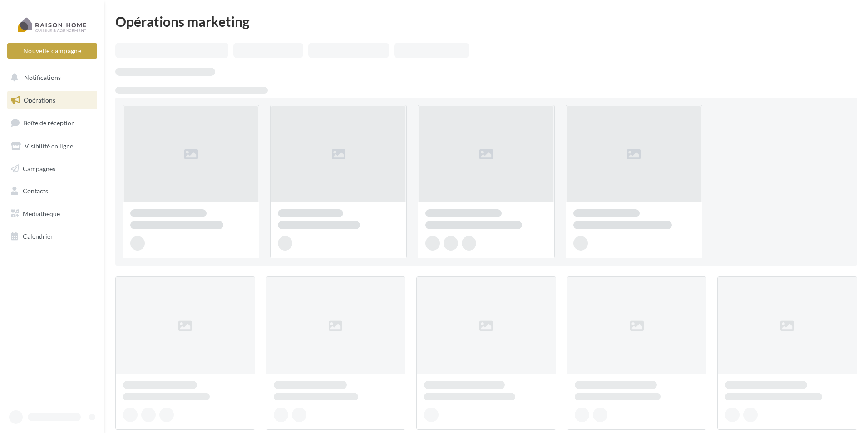  What do you see at coordinates (52, 237) in the screenshot?
I see `a: Calendrier` at bounding box center [52, 237].